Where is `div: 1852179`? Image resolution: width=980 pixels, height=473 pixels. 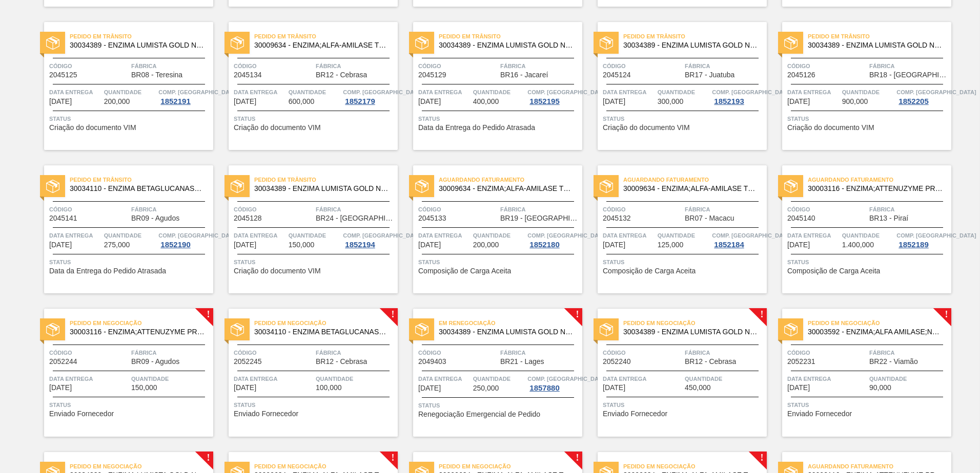
div: 1852179 is located at coordinates (360, 101).